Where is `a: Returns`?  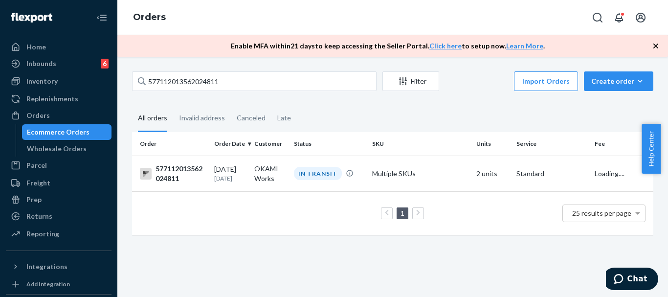
a: Returns is located at coordinates (59, 216).